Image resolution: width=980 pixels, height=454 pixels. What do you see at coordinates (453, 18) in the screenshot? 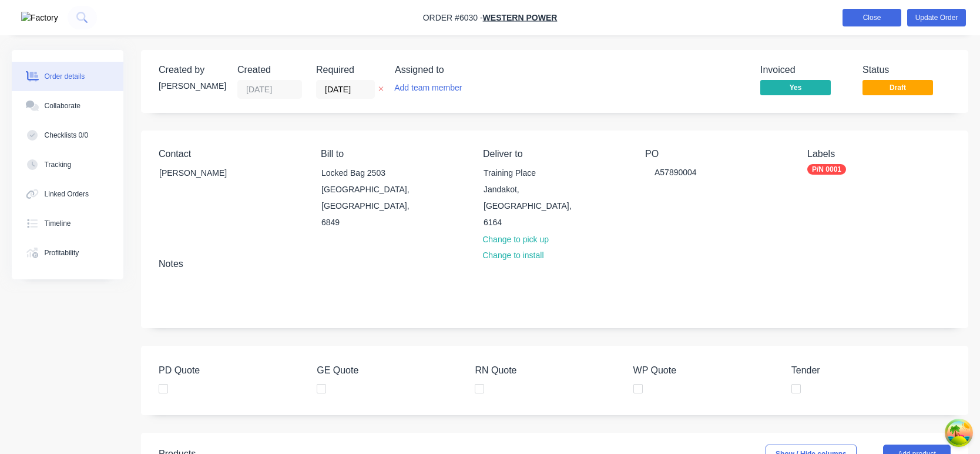
I see `span: Order #6030 -` at bounding box center [453, 18].